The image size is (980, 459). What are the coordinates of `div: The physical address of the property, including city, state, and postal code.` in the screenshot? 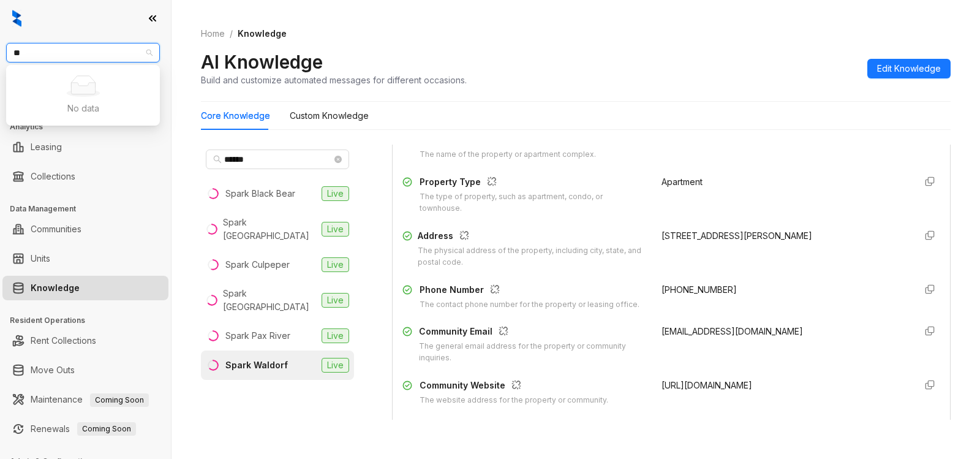 It's located at (532, 256).